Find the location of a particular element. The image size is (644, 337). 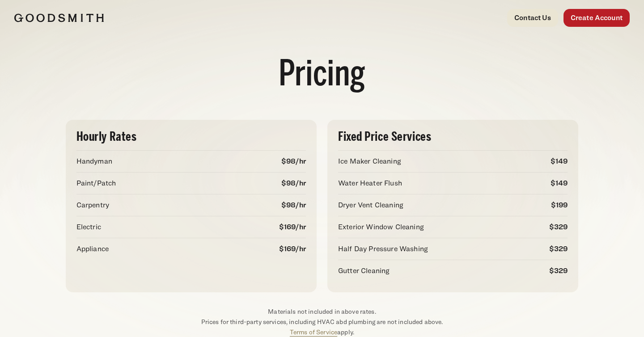

p: Water Heater Flush is located at coordinates (370, 183).